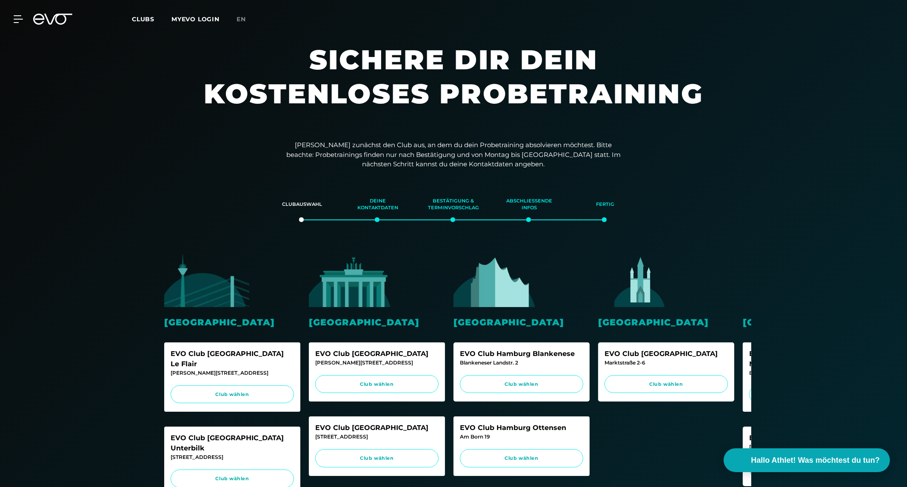 The image size is (907, 487). I want to click on span: en, so click(241, 19).